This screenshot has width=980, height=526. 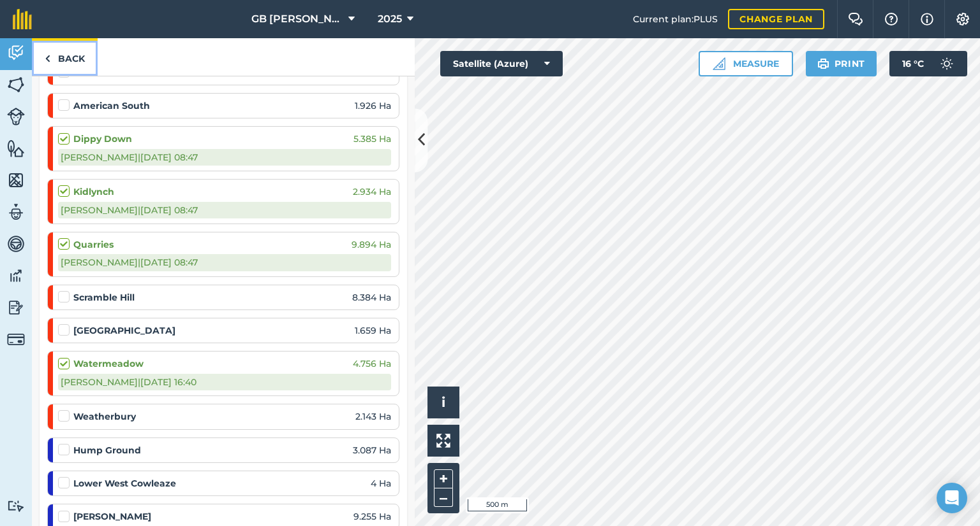 I want to click on img: svg+xml;base64,PHN2ZyB4bWxucz0iaHR0cDovL3d3dy53My5vcmcvMjAwMC9zdmciIHdpZHRoPSI5IiBoZWlnaHQ9IjI0Ii..., so click(x=47, y=59).